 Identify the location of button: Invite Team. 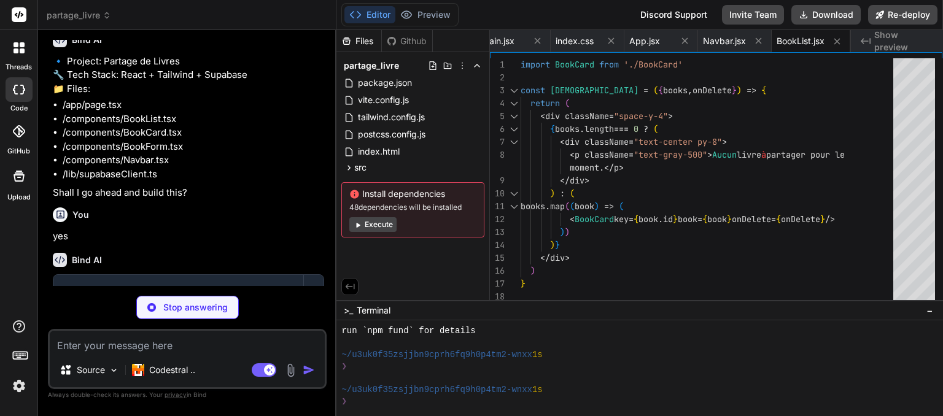
(752, 15).